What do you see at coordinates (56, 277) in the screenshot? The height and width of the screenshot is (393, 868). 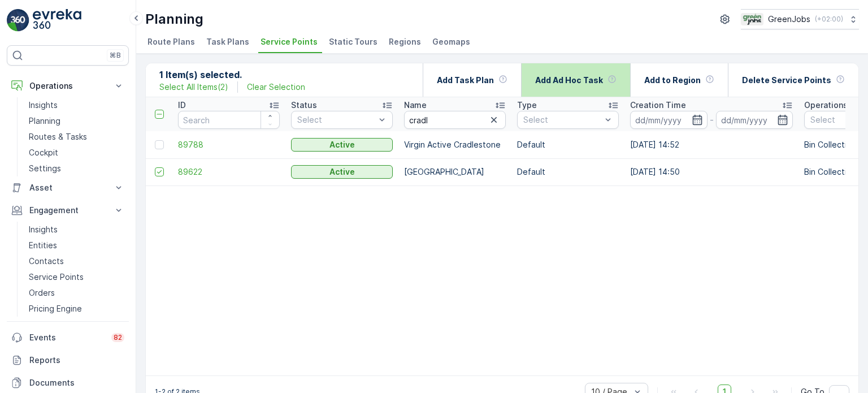 I see `p: Service Points` at bounding box center [56, 277].